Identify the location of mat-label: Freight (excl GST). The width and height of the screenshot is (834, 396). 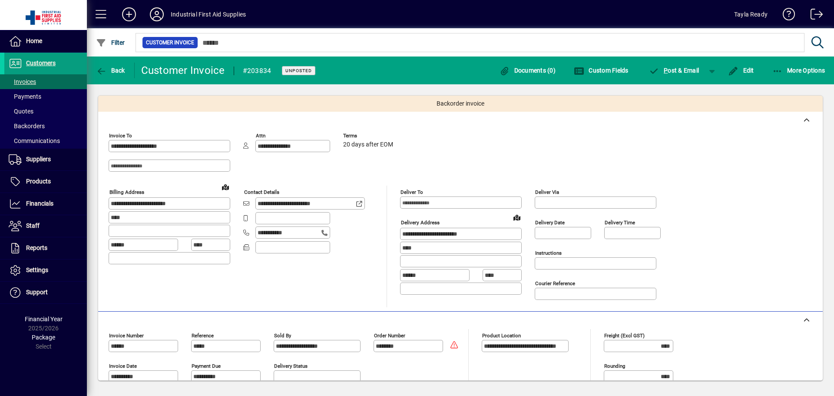
(624, 335).